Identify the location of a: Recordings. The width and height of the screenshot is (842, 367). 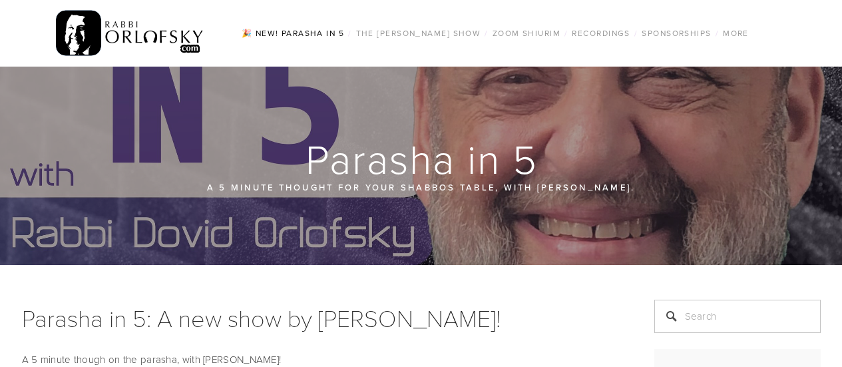
(601, 33).